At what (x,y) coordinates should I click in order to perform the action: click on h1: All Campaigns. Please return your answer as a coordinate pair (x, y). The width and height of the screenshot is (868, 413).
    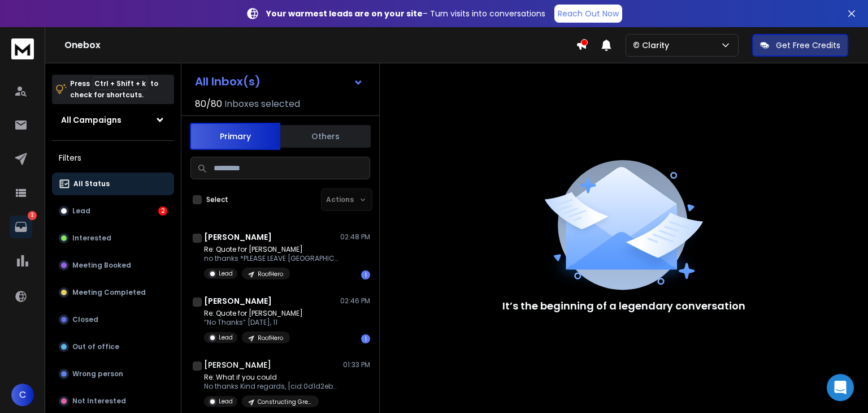
    Looking at the image, I should click on (91, 120).